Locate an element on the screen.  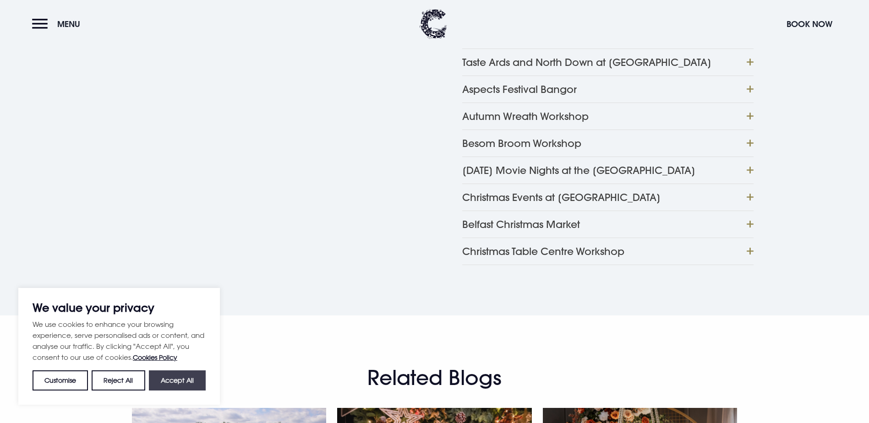
span: Menu is located at coordinates (69, 24).